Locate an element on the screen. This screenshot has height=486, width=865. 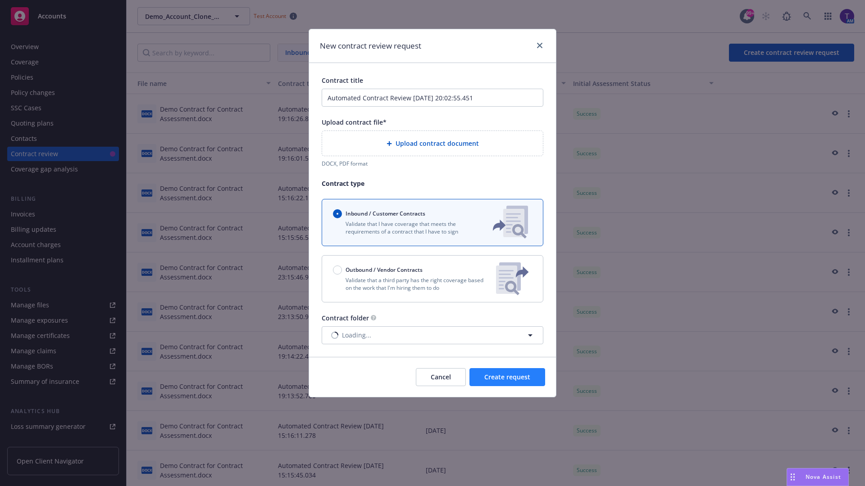
span: Nova Assist is located at coordinates (823, 477).